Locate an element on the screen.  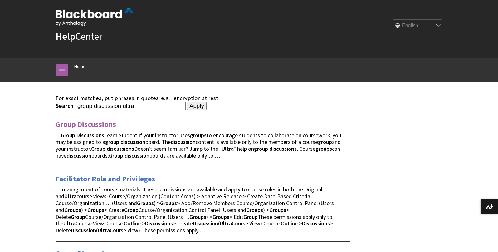
img: Blackboard by Anthology is located at coordinates (95, 17).